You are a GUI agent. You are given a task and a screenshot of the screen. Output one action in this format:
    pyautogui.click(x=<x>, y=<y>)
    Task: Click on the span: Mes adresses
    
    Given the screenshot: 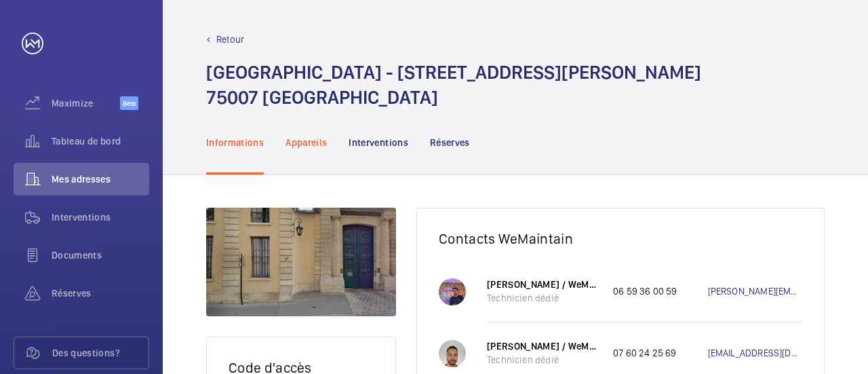 What is the action you would take?
    pyautogui.click(x=101, y=179)
    